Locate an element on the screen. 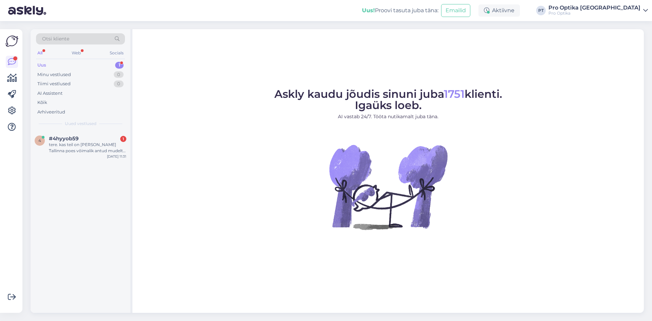  div: All is located at coordinates (40, 53).